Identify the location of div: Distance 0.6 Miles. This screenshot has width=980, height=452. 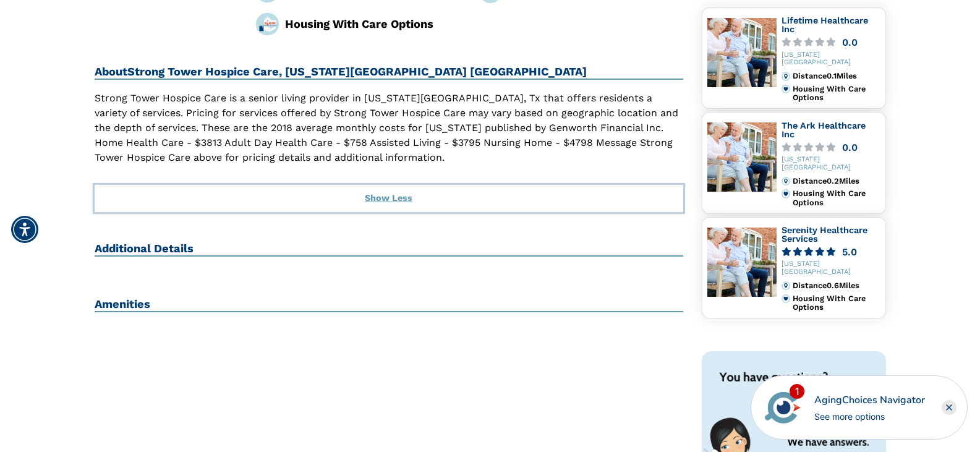
(836, 286).